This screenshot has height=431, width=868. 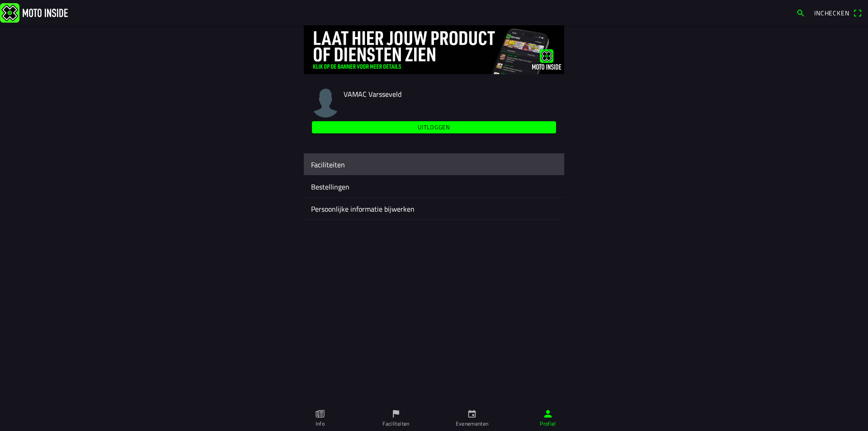 What do you see at coordinates (832, 12) in the screenshot?
I see `span: Inchecken` at bounding box center [832, 12].